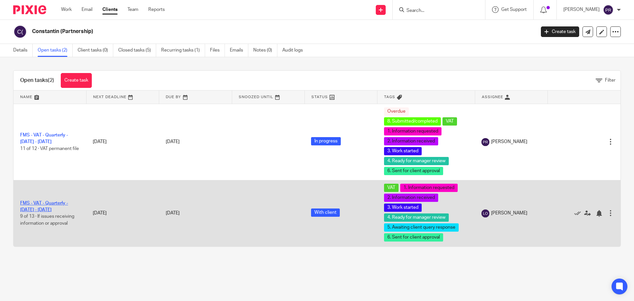  What do you see at coordinates (217, 50) in the screenshot?
I see `a: Files` at bounding box center [217, 50].